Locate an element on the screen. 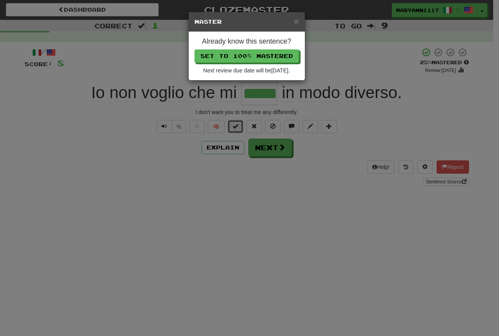  button: Set to 100% Mastered is located at coordinates (247, 56).